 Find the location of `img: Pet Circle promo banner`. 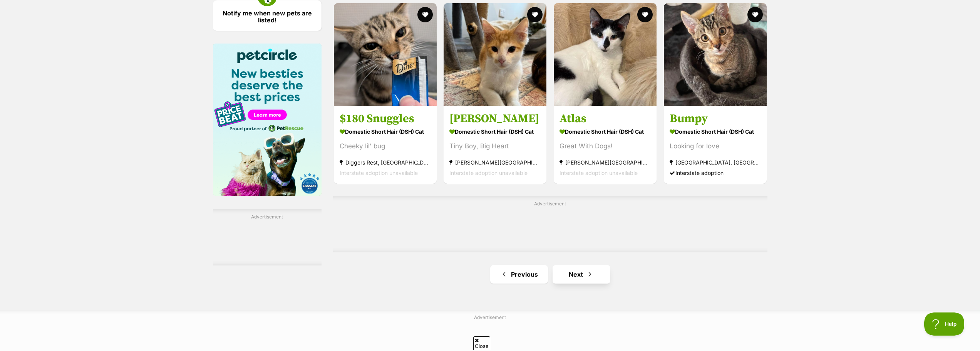

img: Pet Circle promo banner is located at coordinates (267, 120).